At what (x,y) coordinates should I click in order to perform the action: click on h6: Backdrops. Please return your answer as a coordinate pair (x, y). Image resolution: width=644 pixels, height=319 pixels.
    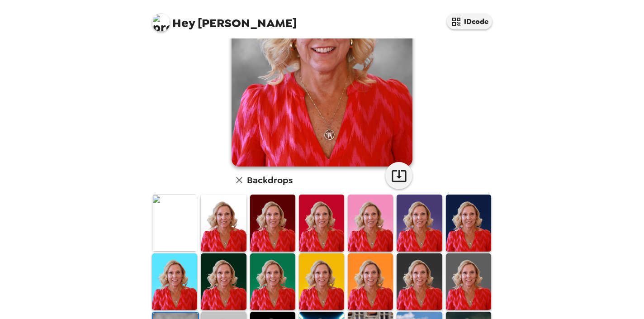
    Looking at the image, I should click on (270, 180).